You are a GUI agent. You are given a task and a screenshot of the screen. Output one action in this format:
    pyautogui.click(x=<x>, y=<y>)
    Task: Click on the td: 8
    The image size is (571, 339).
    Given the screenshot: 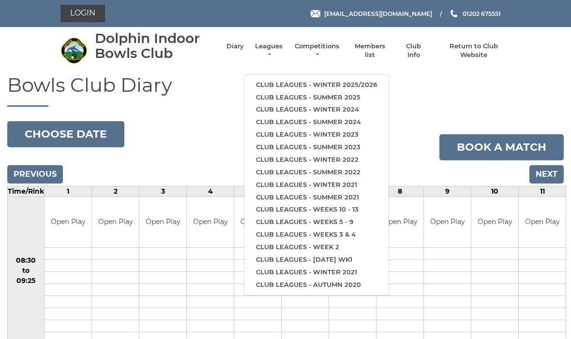 What is the action you would take?
    pyautogui.click(x=400, y=191)
    